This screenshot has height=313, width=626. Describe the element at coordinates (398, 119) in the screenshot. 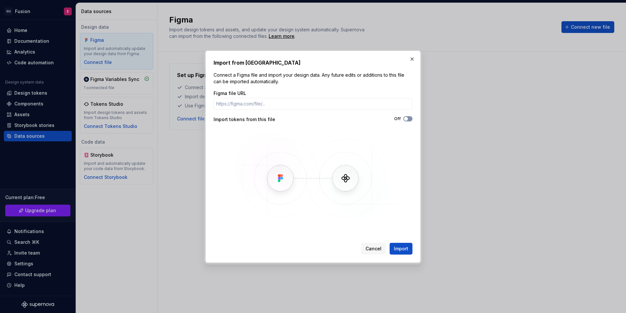

I see `label: Off` at that location.